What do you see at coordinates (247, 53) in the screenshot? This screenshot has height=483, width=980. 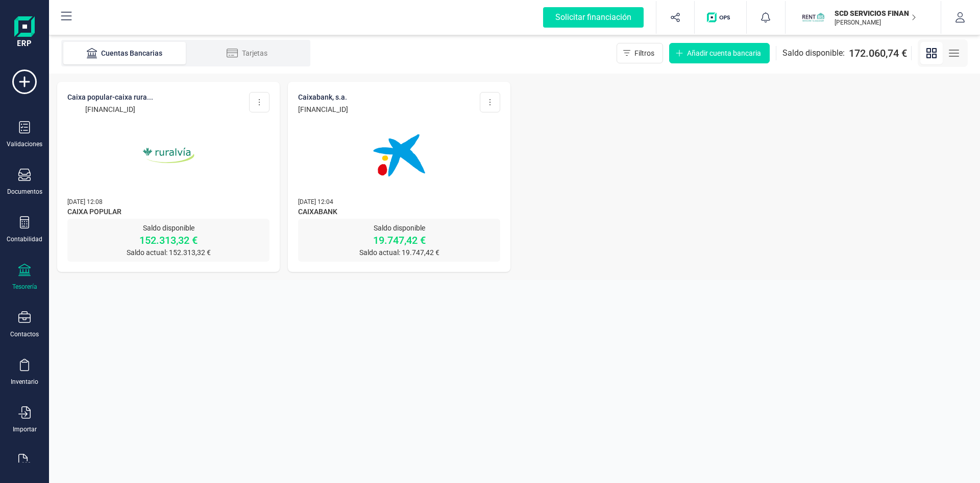 I see `div: Tarjetas` at bounding box center [247, 53].